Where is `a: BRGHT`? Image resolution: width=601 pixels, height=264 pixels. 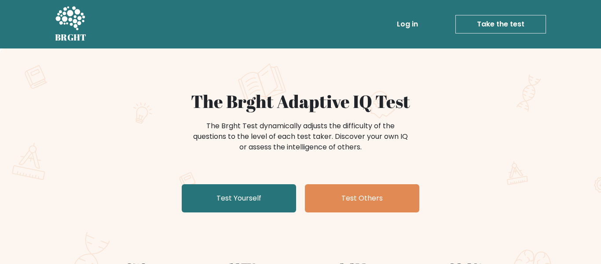 a: BRGHT is located at coordinates (71, 24).